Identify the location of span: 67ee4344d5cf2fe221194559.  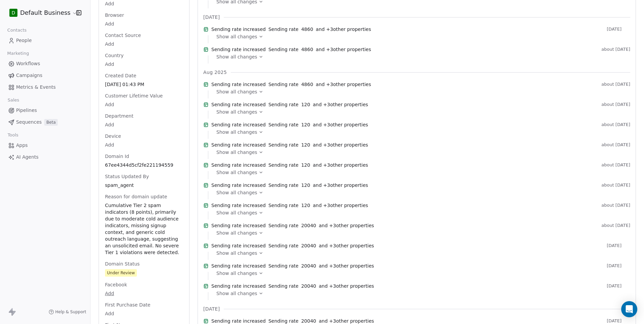
(144, 165).